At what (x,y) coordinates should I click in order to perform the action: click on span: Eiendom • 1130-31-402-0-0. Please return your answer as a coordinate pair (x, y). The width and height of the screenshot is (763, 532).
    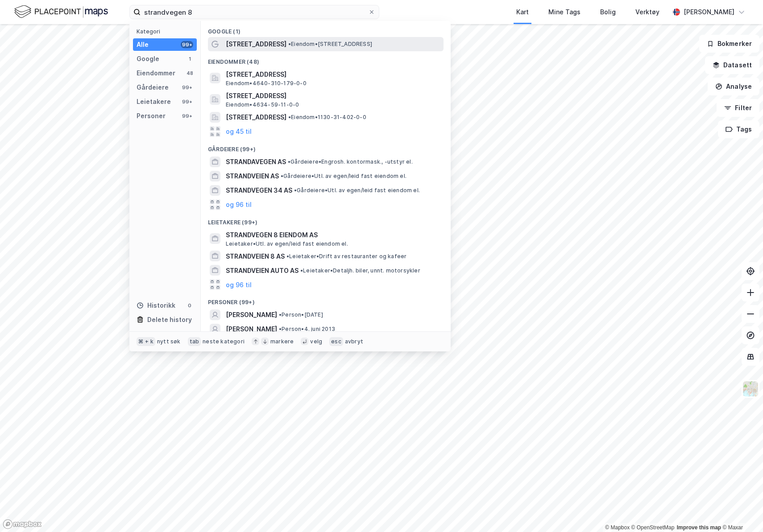
    Looking at the image, I should click on (327, 117).